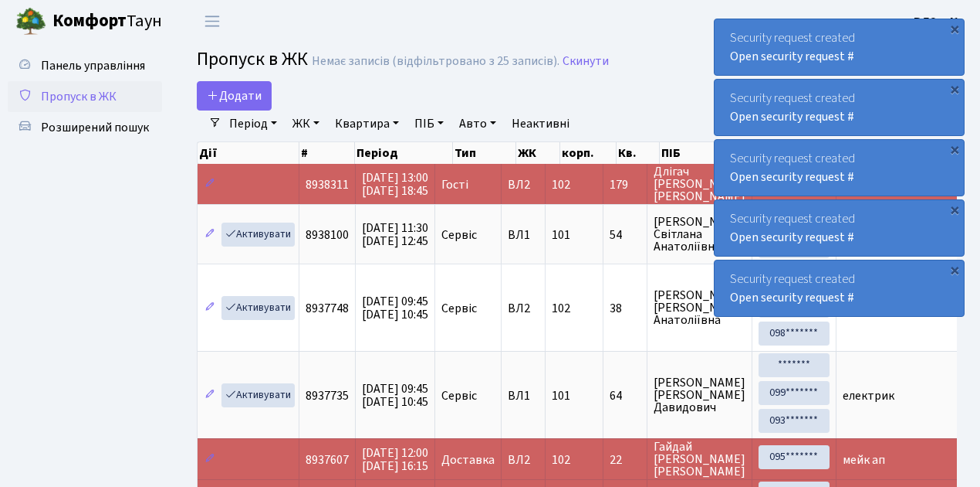 Image resolution: width=980 pixels, height=487 pixels. Describe the element at coordinates (85, 97) in the screenshot. I see `a: Пропуск в ЖК` at that location.